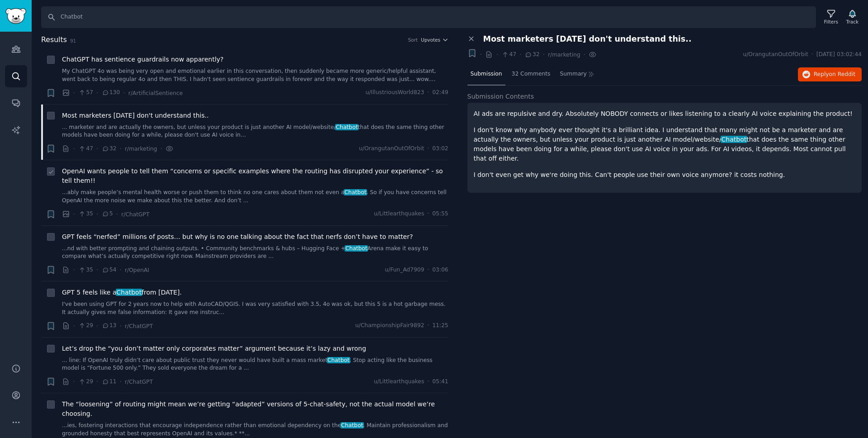  Describe the element at coordinates (487, 74) in the screenshot. I see `span: Submission` at that location.